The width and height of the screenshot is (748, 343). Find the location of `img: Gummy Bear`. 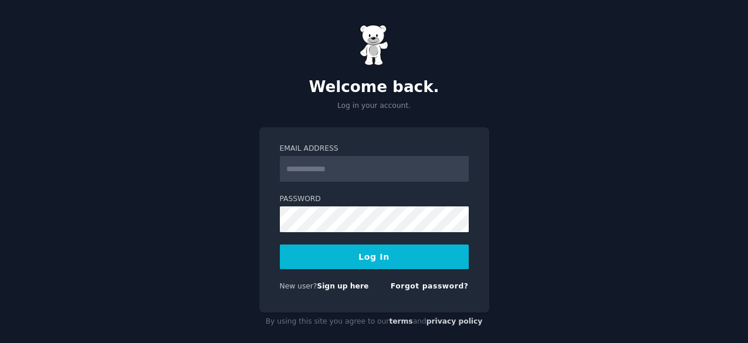

img: Gummy Bear is located at coordinates (375, 45).